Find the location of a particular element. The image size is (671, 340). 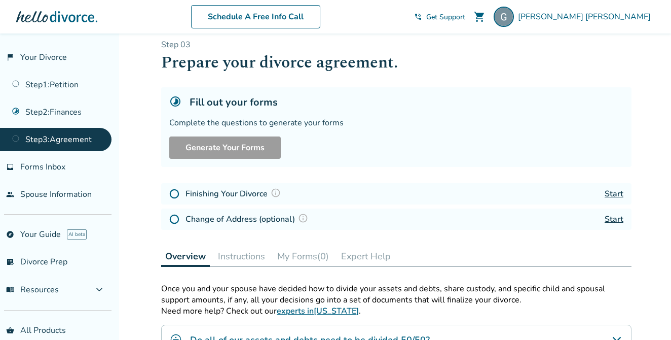

span: expand_more is located at coordinates (99, 290).